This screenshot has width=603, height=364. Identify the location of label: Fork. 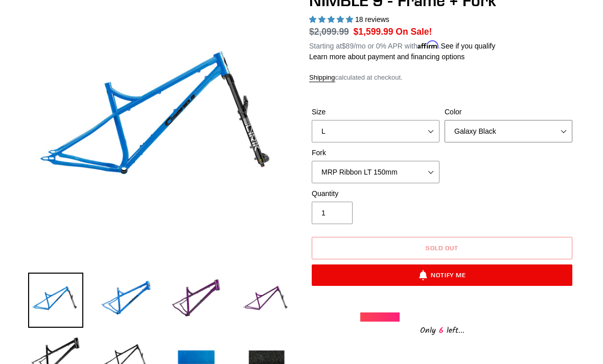
(375, 153).